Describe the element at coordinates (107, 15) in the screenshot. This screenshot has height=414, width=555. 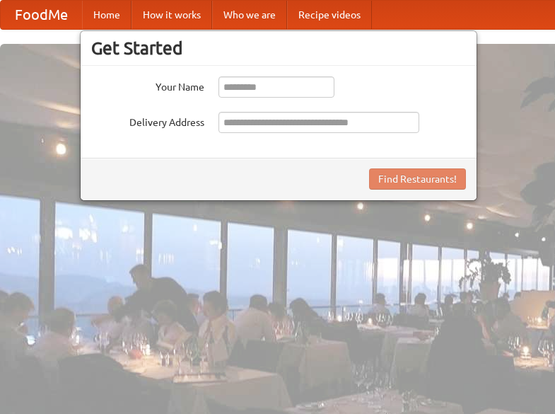
I see `a: Home` at that location.